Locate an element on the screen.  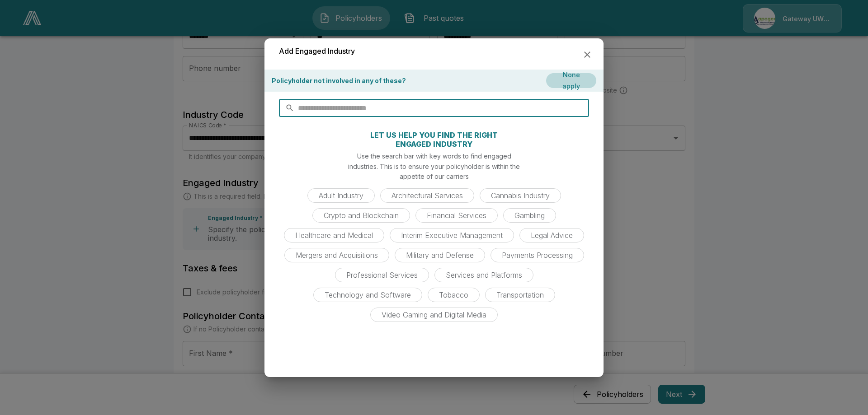
span: Adult Industry is located at coordinates (341, 195).